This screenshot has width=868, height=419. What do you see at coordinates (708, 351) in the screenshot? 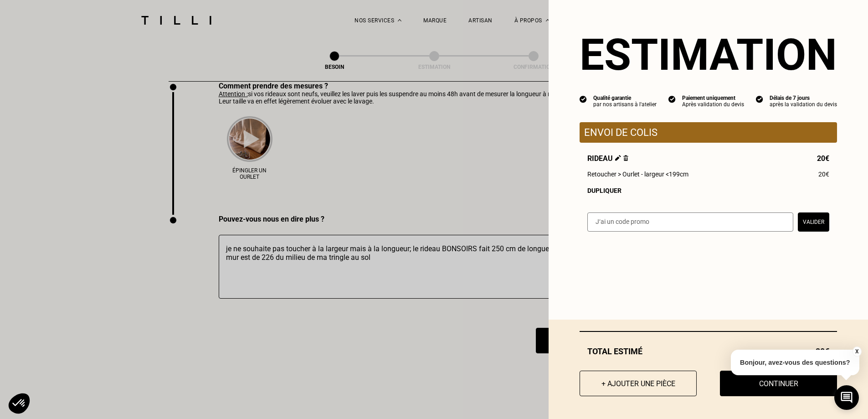
I see `div: Total estimé` at bounding box center [708, 351].